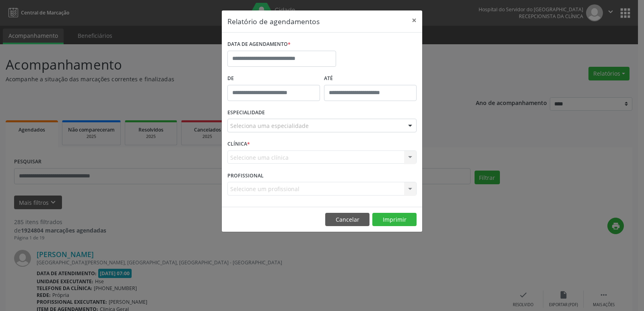 The height and width of the screenshot is (311, 644). I want to click on label: CLÍNICA, so click(239, 144).